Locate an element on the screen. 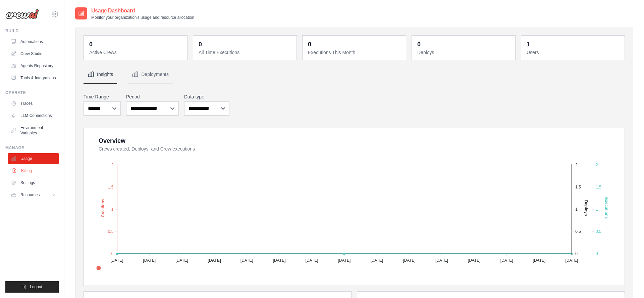  a: Tools & Integrations is located at coordinates (33, 78).